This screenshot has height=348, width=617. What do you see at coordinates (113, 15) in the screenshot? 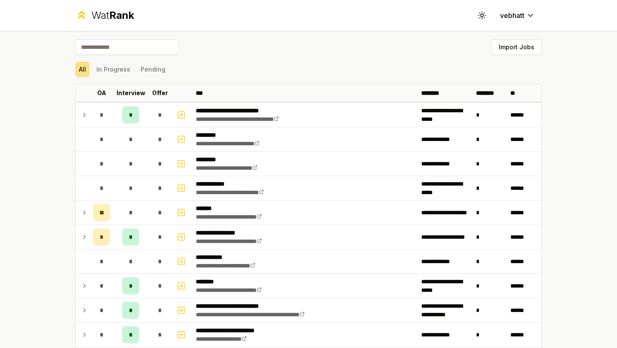
I see `div: Wat` at bounding box center [113, 15].